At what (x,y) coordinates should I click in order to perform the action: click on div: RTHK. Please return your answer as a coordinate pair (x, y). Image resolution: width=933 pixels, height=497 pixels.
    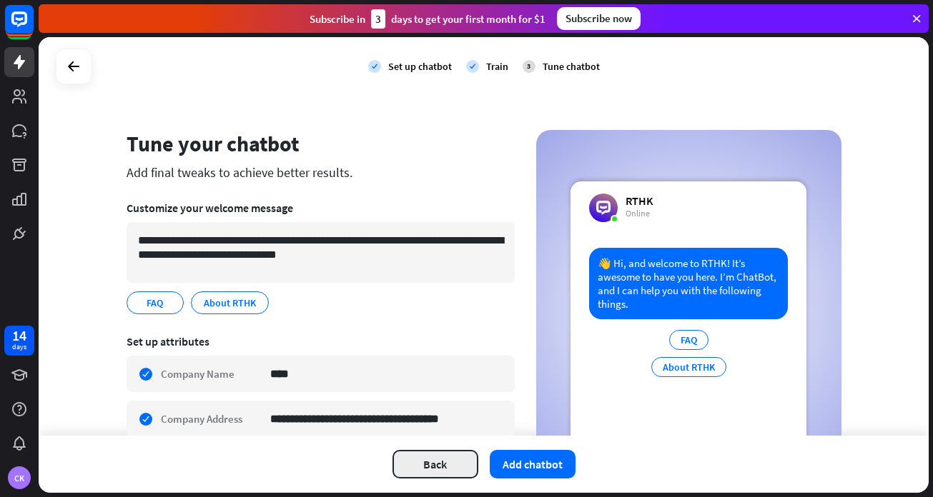
    Looking at the image, I should click on (639, 201).